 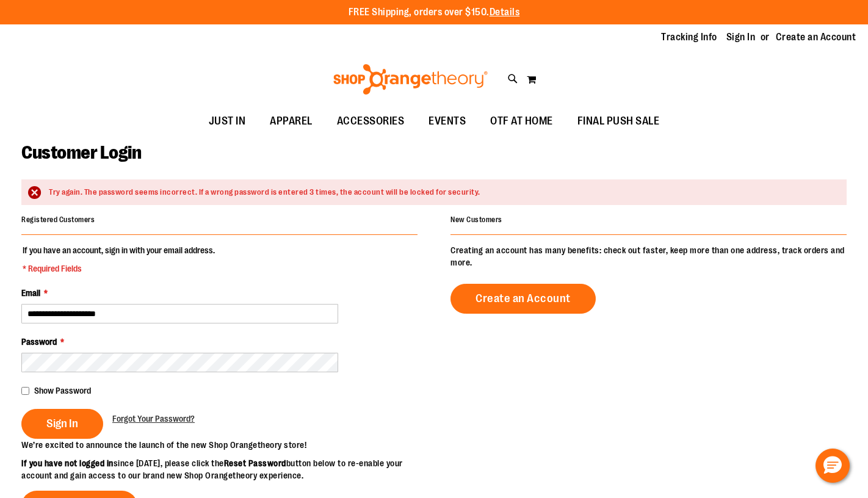 What do you see at coordinates (371, 121) in the screenshot?
I see `span: ACCESSORIES` at bounding box center [371, 121].